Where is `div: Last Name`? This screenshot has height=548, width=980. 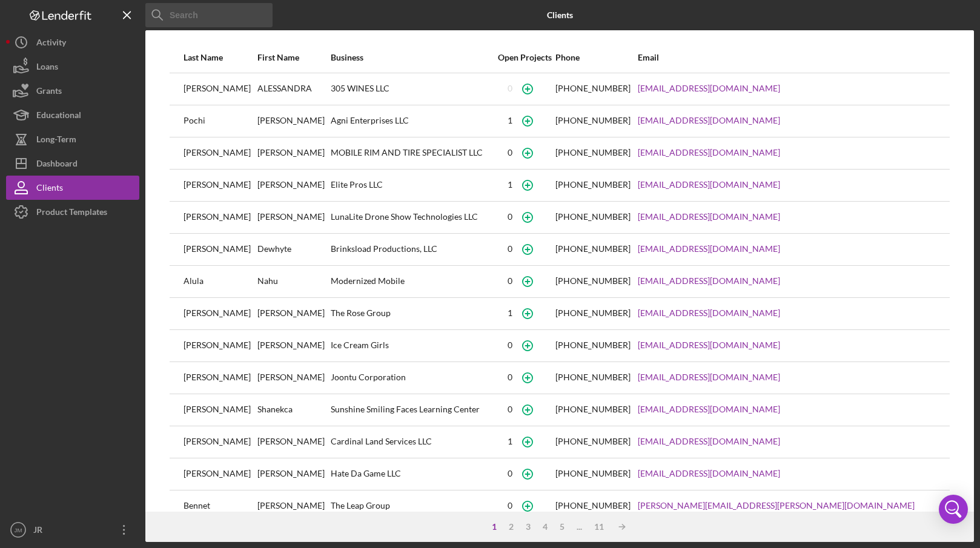 div: Last Name is located at coordinates (220, 58).